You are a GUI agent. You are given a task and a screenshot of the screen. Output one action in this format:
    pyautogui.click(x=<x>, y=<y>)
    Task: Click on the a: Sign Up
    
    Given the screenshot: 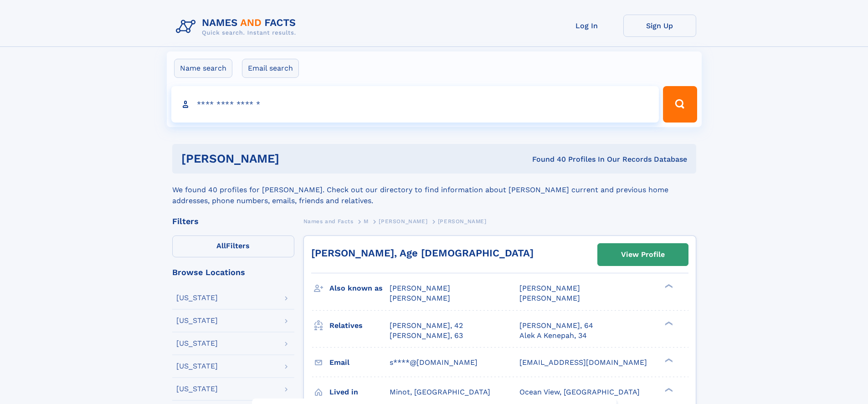 What is the action you would take?
    pyautogui.click(x=660, y=26)
    